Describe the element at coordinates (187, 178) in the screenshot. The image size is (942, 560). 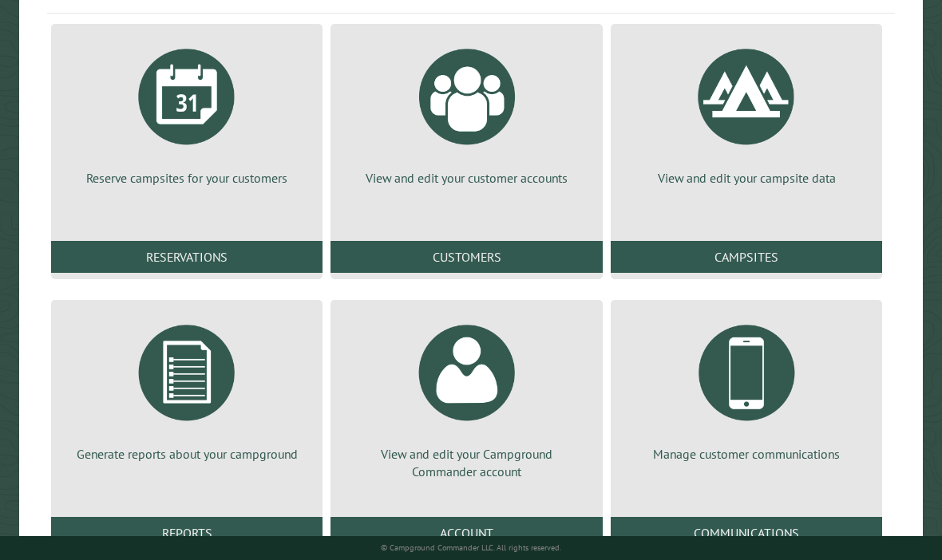
I see `p: Reserve campsites for your customers` at that location.